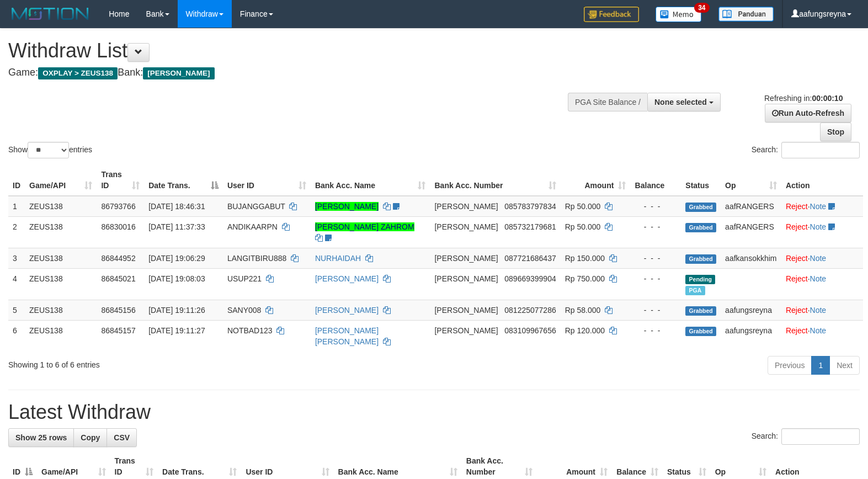 Image resolution: width=868 pixels, height=479 pixels. What do you see at coordinates (595, 180) in the screenshot?
I see `th: Amount: activate to sort column ascending` at bounding box center [595, 180].